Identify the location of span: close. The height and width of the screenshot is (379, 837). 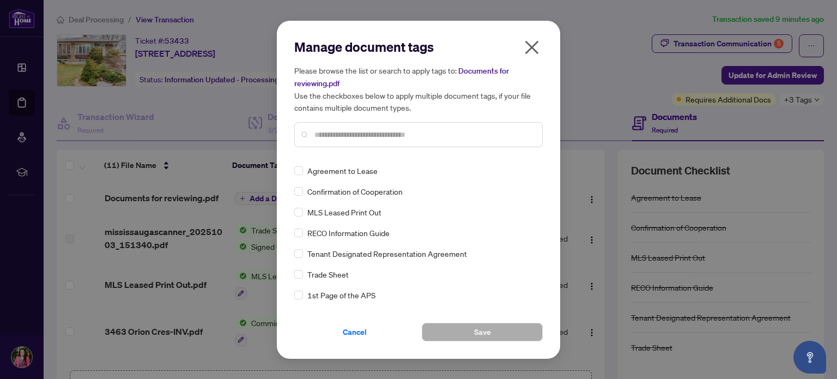
(532, 47).